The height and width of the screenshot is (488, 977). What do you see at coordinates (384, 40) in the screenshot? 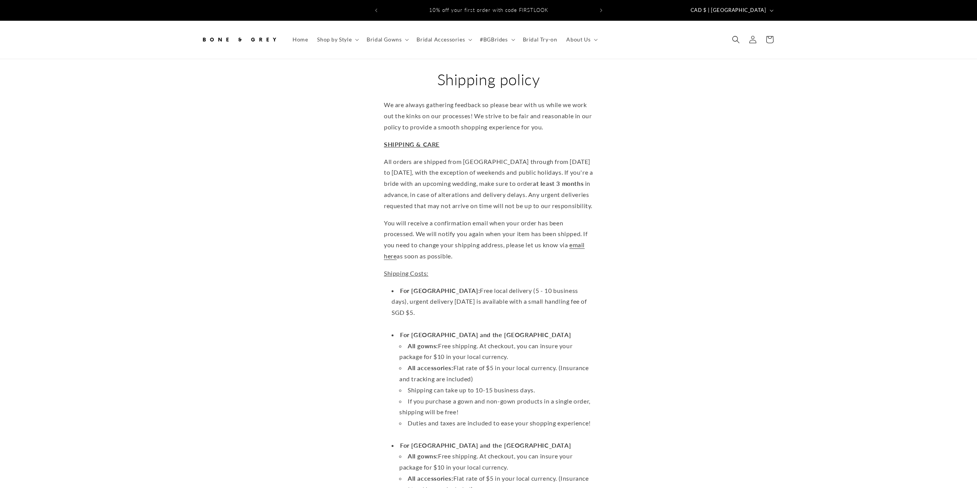
I see `span: Bridal Gowns` at bounding box center [384, 40].